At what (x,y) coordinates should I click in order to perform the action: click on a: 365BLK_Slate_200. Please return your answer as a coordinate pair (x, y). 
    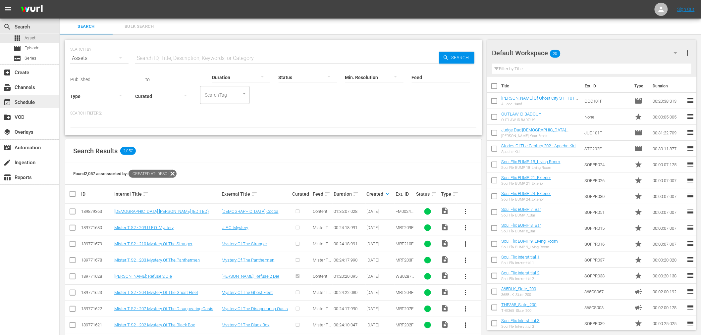
    Looking at the image, I should click on (518, 289).